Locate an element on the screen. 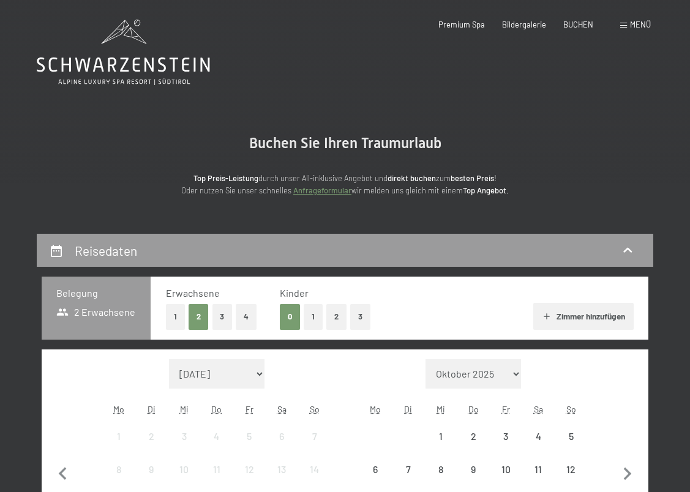 The height and width of the screenshot is (492, 690). p: durch unser All-inklusive Angebot und zum ! Oder nutzen Sie unser schnelles wir melden uns gleich... is located at coordinates (345, 184).